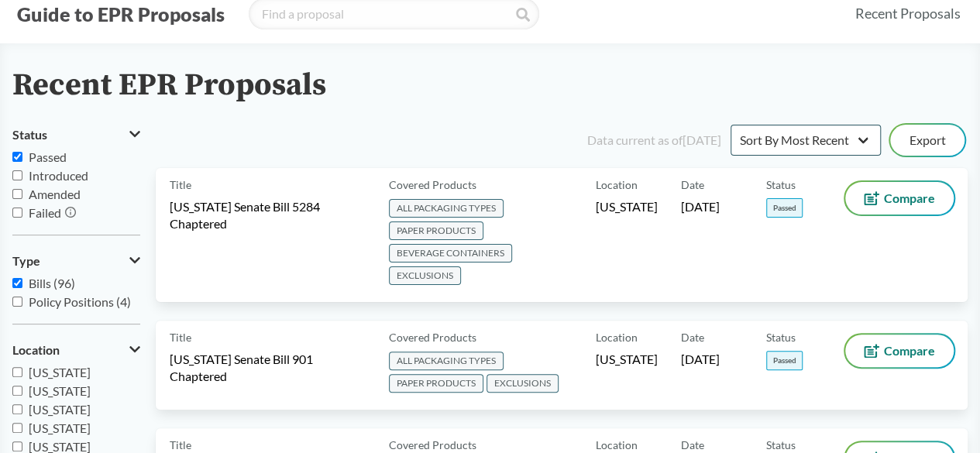 This screenshot has height=453, width=980. What do you see at coordinates (54, 193) in the screenshot?
I see `span: Amended` at bounding box center [54, 193].